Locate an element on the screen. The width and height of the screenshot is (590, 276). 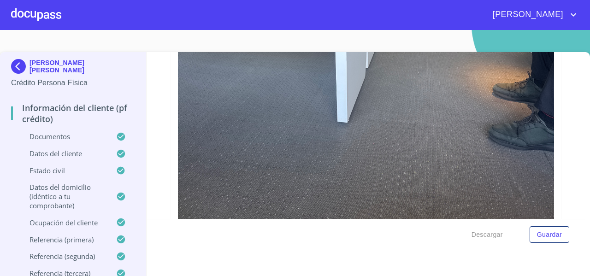
p: Documentos is located at coordinates (64, 136).